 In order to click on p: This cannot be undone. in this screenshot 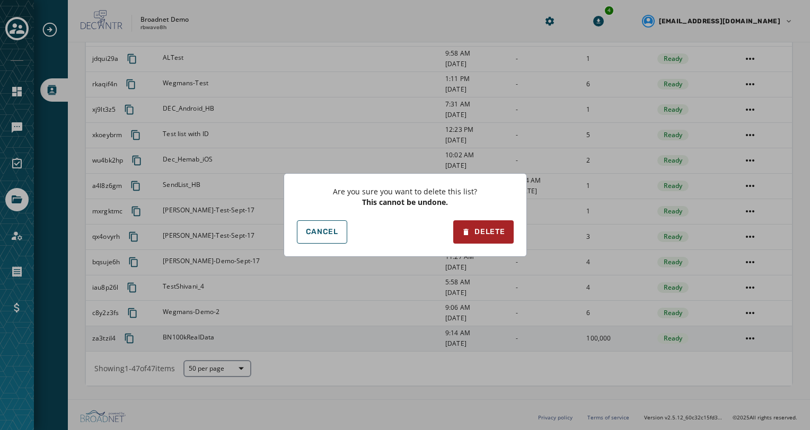, I will do `click(405, 203)`.